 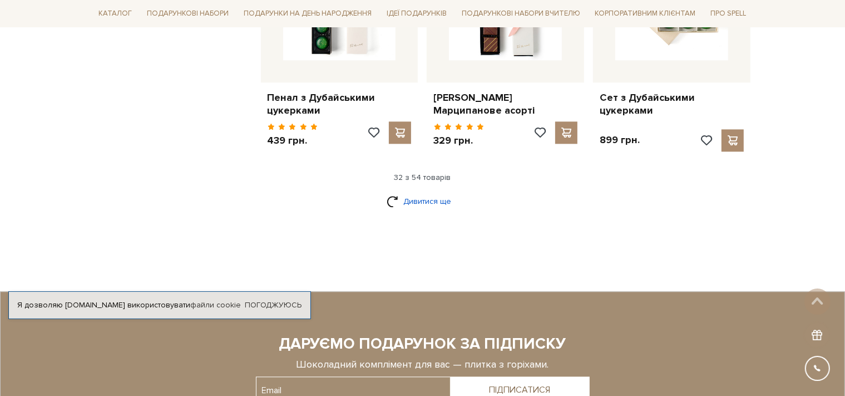 What do you see at coordinates (620, 140) in the screenshot?
I see `p: 899 грн.` at bounding box center [620, 140].